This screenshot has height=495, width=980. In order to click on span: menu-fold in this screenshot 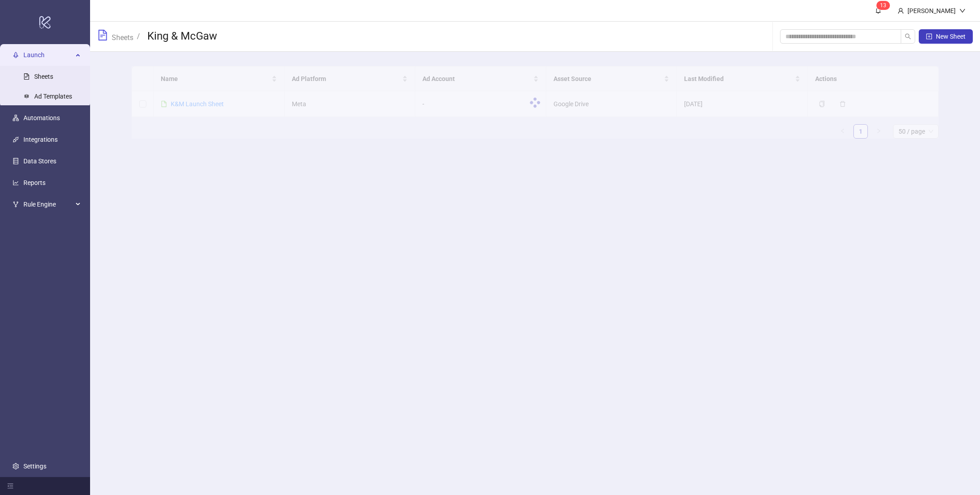, I will do `click(11, 486)`.